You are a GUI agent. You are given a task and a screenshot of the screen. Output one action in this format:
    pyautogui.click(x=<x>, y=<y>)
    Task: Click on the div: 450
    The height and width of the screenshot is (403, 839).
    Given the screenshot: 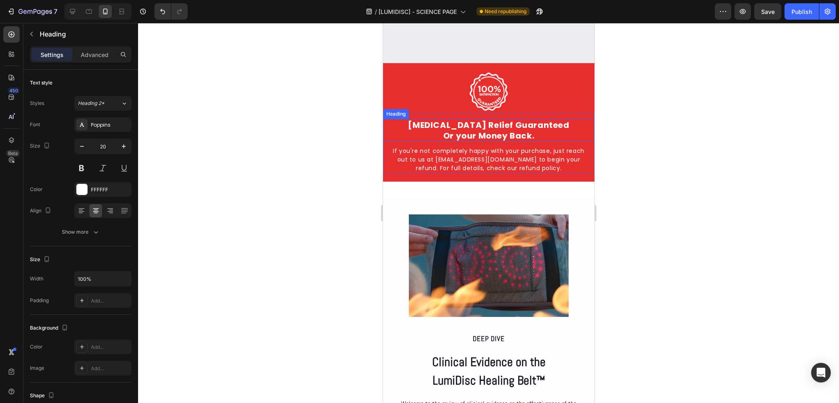 What is the action you would take?
    pyautogui.click(x=14, y=91)
    